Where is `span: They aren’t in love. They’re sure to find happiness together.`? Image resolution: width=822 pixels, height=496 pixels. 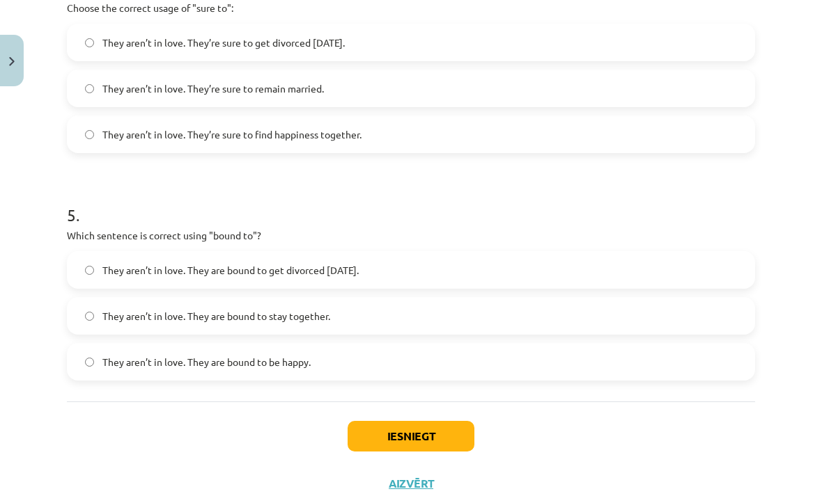
span: They aren’t in love. They’re sure to find happiness together. is located at coordinates (232, 134).